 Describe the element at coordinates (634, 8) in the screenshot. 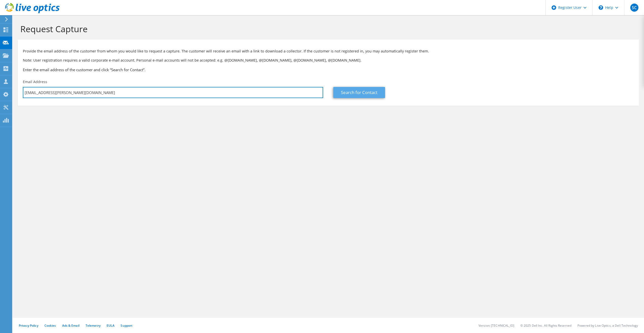

I see `span: SC` at that location.